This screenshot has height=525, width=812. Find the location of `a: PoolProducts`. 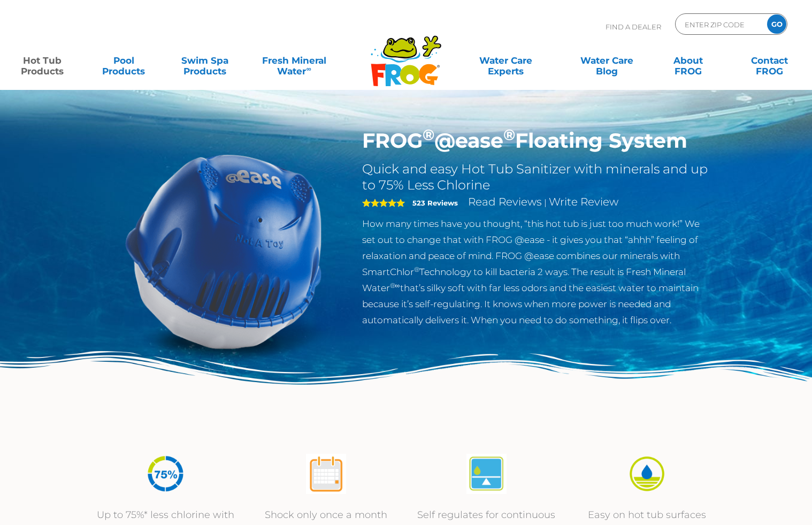

a: PoolProducts is located at coordinates (124, 60).